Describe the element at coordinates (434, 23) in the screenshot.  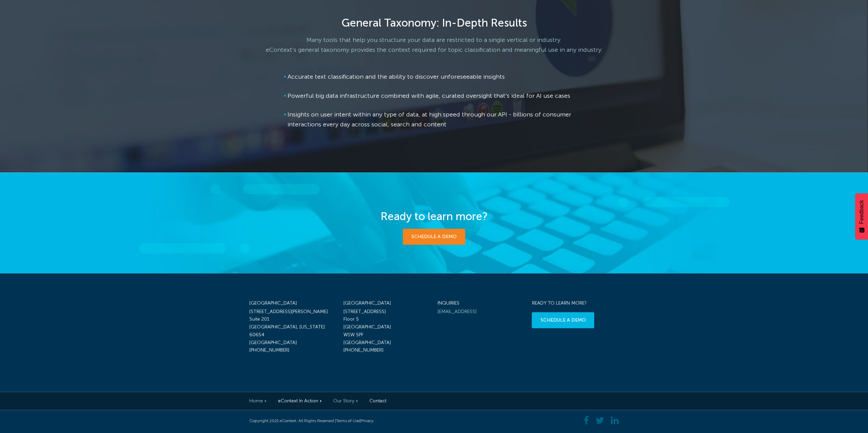
I see `h3: General Taxonomy: In-Depth Results` at that location.